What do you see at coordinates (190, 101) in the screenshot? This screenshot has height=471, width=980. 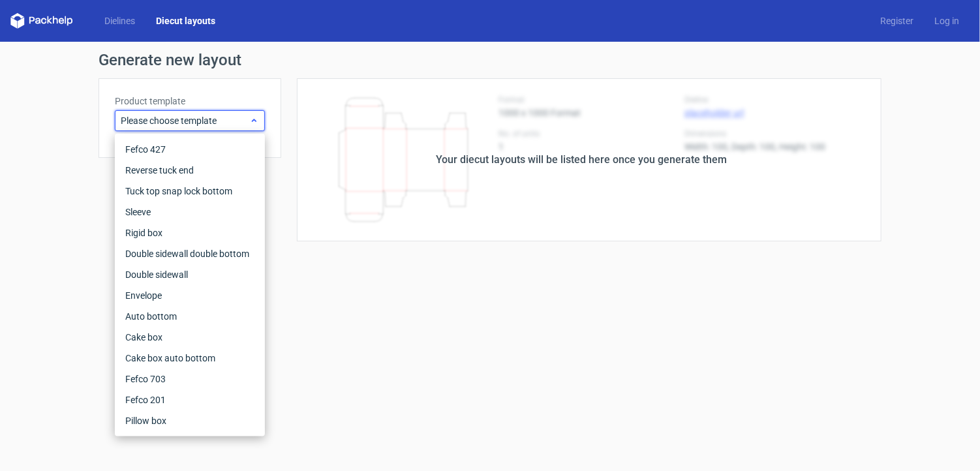 I see `label: Product template` at bounding box center [190, 101].